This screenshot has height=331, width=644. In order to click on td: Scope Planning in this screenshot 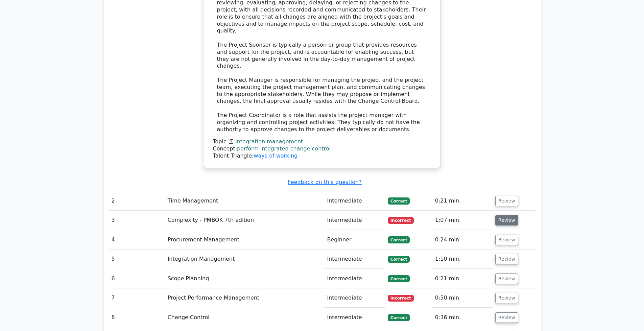, I will do `click(244, 279)`.